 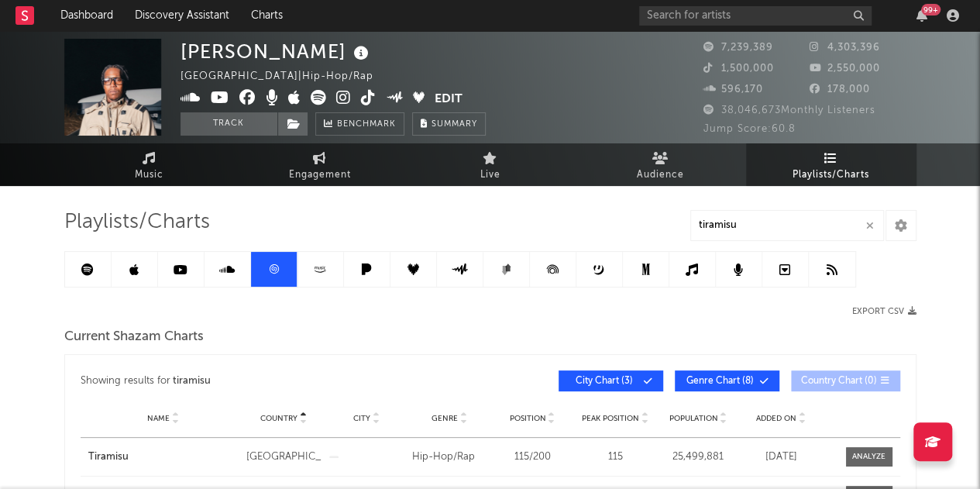 What do you see at coordinates (698, 457) in the screenshot?
I see `div: 25,499,881` at bounding box center [698, 457].